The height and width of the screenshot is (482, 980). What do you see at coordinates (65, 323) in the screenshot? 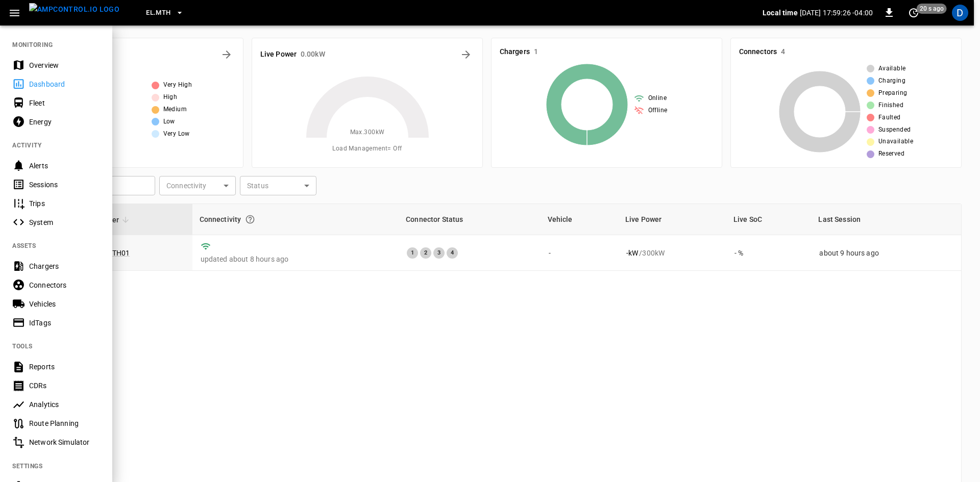
I see `div: IdTags` at bounding box center [65, 323].